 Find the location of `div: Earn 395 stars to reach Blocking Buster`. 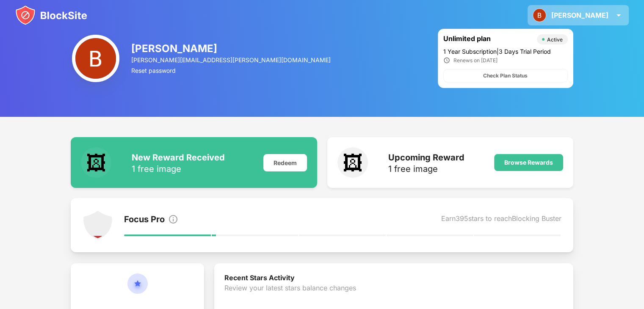

div: Earn 395 stars to reach Blocking Buster is located at coordinates (501, 220).